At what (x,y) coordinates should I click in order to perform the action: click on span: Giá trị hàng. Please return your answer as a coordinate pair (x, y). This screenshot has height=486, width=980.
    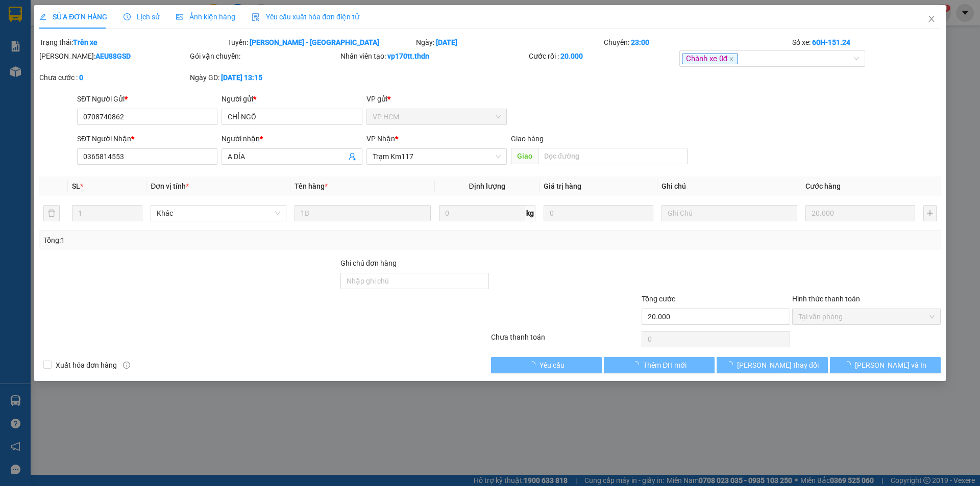
    Looking at the image, I should click on (562, 186).